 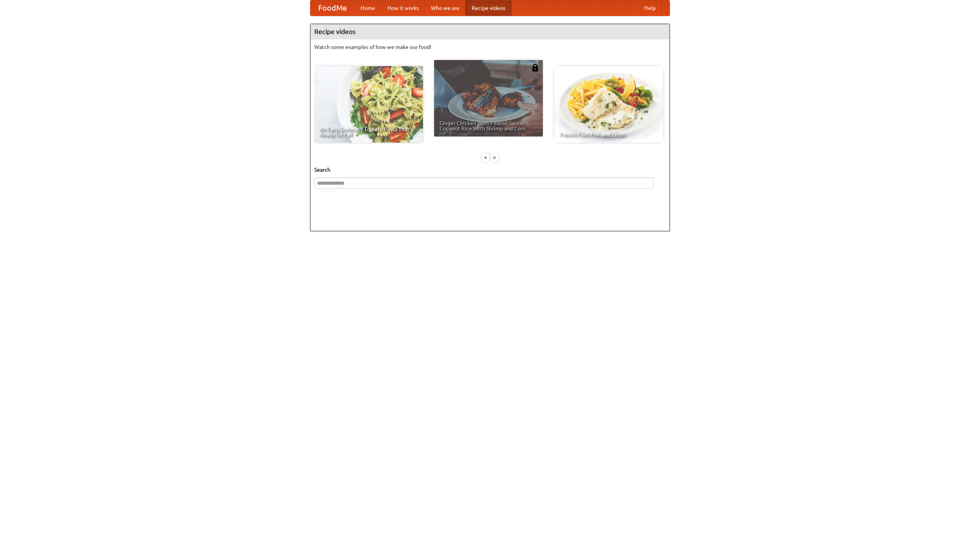 What do you see at coordinates (490, 170) in the screenshot?
I see `h5: Search` at bounding box center [490, 170].